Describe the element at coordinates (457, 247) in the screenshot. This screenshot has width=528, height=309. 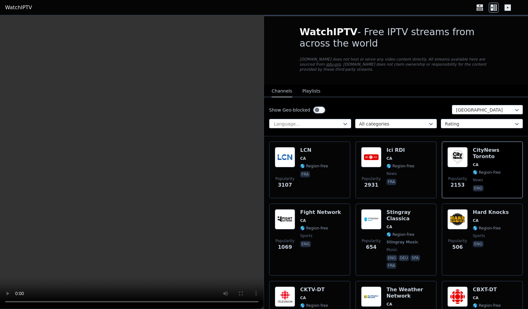
I see `span: 506` at that location.